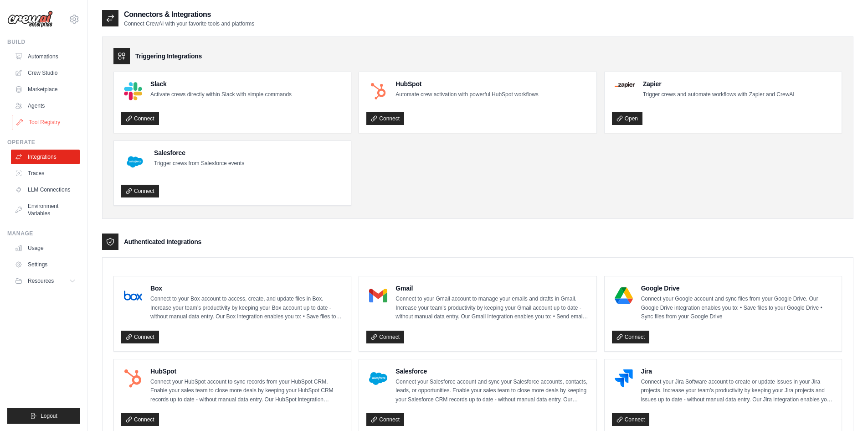 This screenshot has width=868, height=431. What do you see at coordinates (45, 248) in the screenshot?
I see `a: Usage` at bounding box center [45, 248].